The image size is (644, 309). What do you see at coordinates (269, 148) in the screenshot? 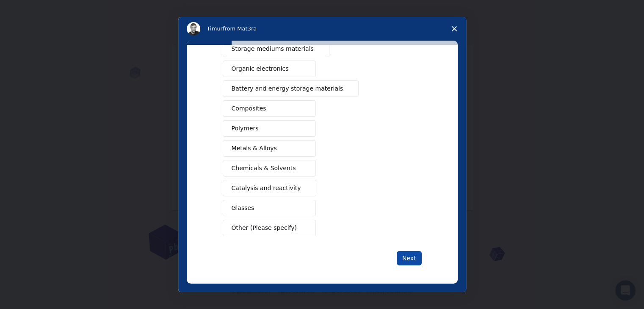
I see `button: Metals & Alloys` at bounding box center [269, 148].